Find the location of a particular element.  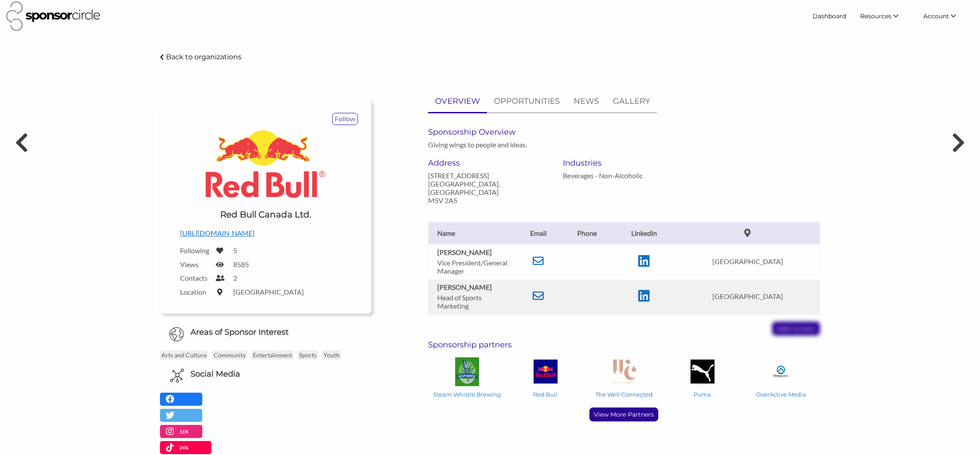

label: 5 is located at coordinates (234, 250).